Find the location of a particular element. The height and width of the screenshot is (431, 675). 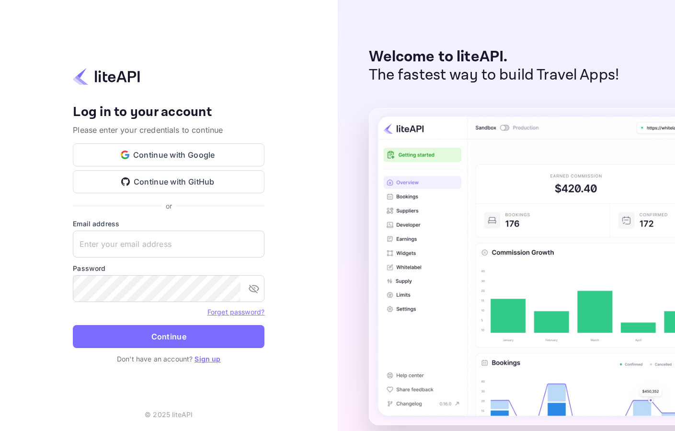

p: © 2025 liteAPI is located at coordinates (169, 414).